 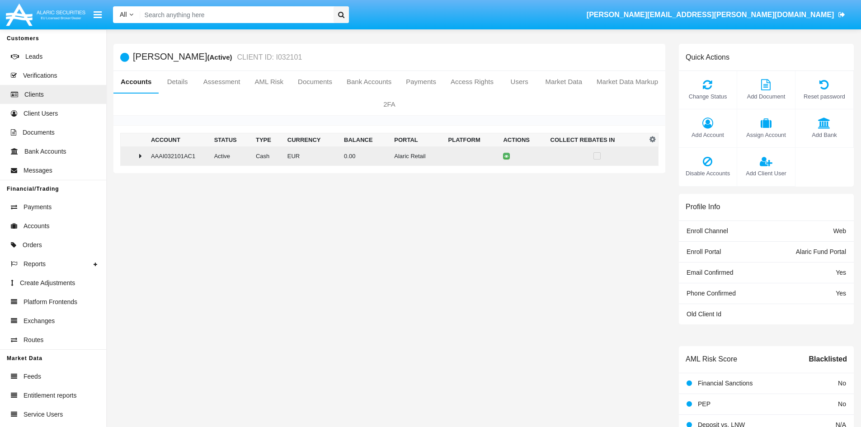 I want to click on a: Access Rights, so click(x=472, y=82).